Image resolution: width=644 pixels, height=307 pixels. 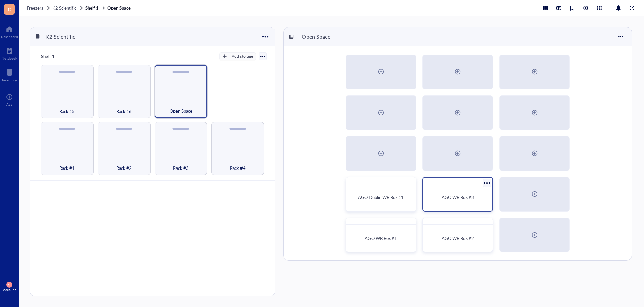 I want to click on div: Add, so click(x=9, y=105).